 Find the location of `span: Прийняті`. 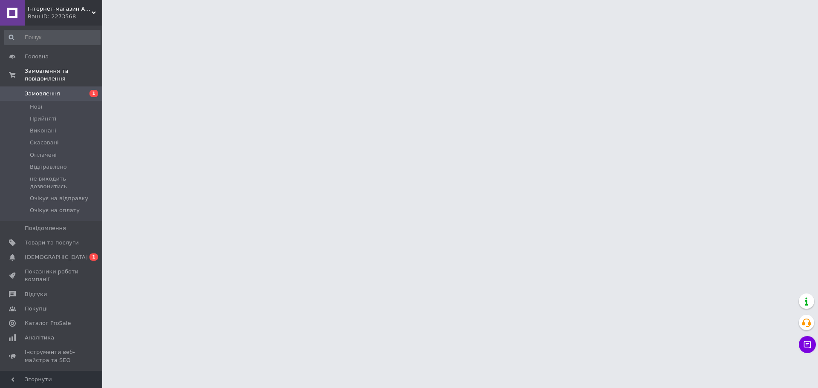

span: Прийняті is located at coordinates (43, 119).